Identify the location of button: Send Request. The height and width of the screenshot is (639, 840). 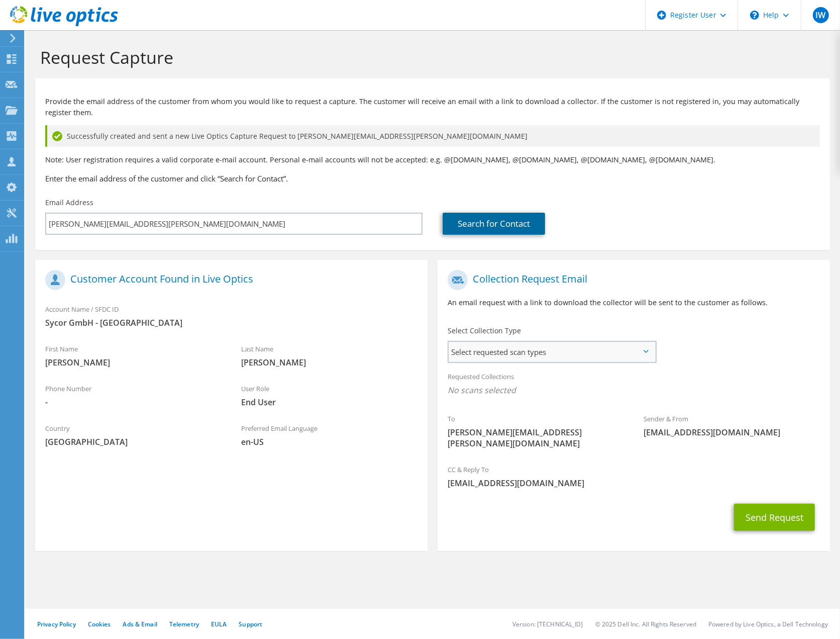
(775, 517).